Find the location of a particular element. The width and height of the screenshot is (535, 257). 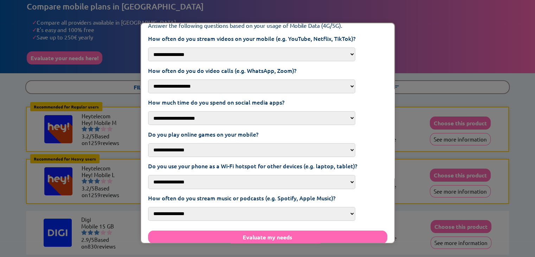

label: Do you use your phone as a Wi-Fi hotspot for other devices (e.g. laptop, tablet)? is located at coordinates (268, 166).